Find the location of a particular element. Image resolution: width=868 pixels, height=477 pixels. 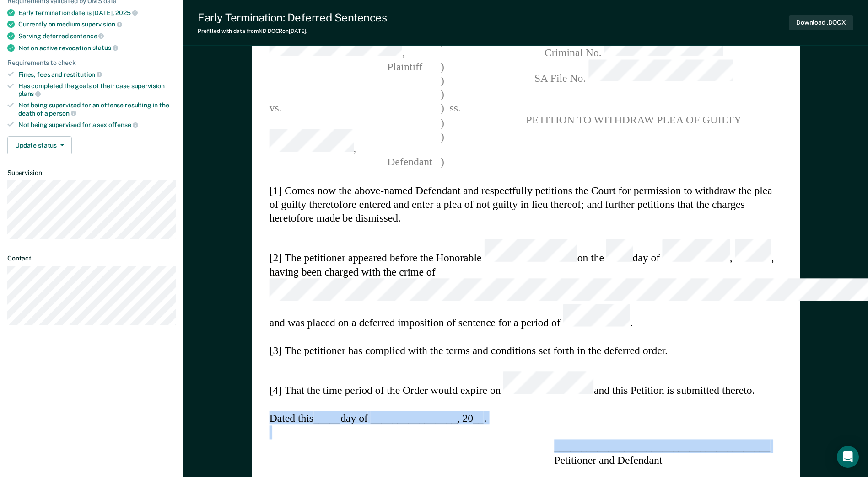

div: Serving deferred is located at coordinates (97, 37).